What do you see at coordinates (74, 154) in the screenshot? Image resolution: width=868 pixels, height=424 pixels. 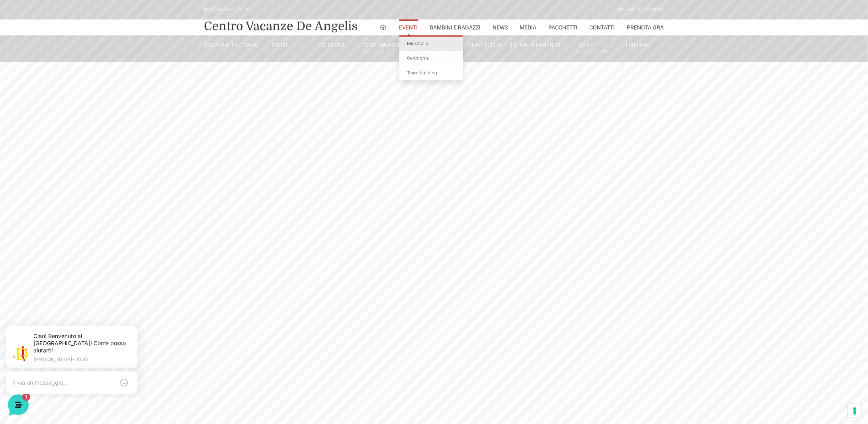 I see `input: Cerca un articolo...` at bounding box center [74, 154].